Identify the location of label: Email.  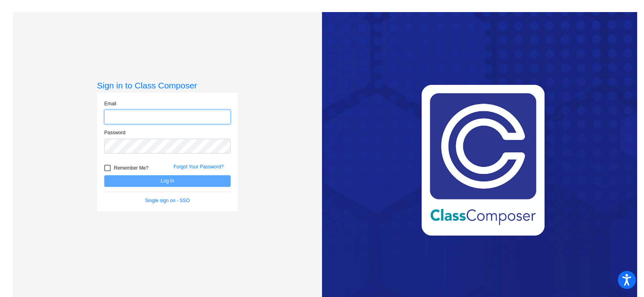
(110, 104).